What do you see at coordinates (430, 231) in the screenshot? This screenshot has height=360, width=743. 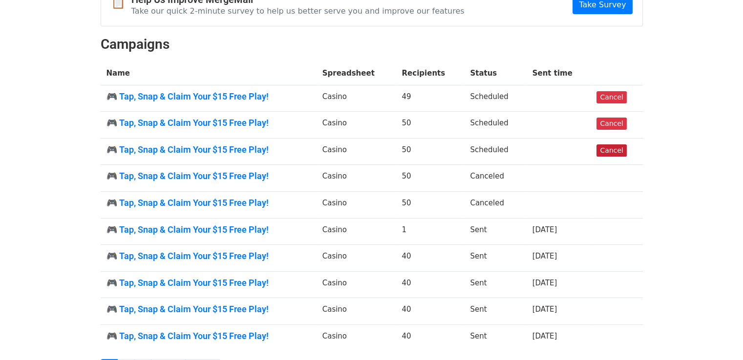 I see `td: 1` at bounding box center [430, 231].